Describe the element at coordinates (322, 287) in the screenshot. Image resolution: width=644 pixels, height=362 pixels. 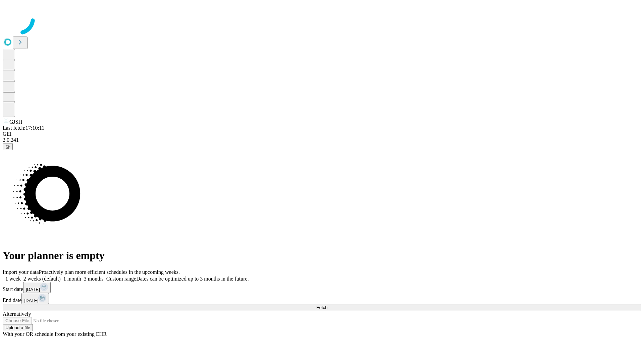
I see `div: Start date` at that location.